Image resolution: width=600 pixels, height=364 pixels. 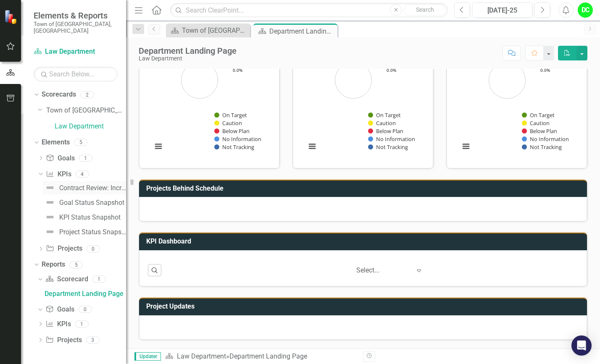 I want to click on span: Updater, so click(x=148, y=357).